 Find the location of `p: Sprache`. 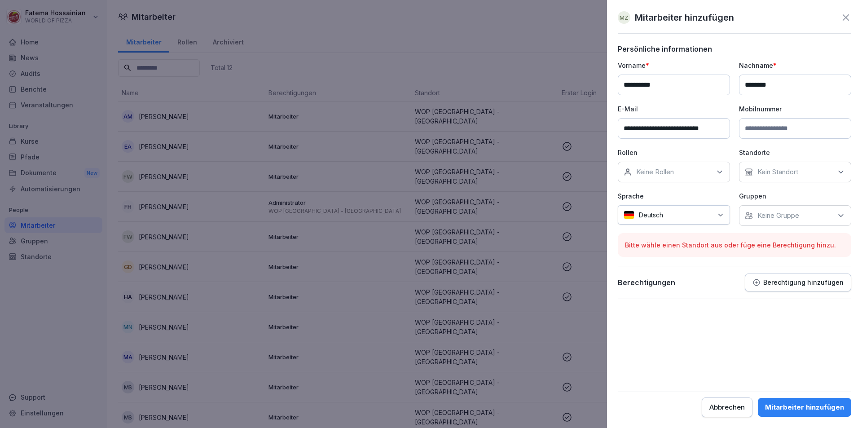

p: Sprache is located at coordinates (674, 196).